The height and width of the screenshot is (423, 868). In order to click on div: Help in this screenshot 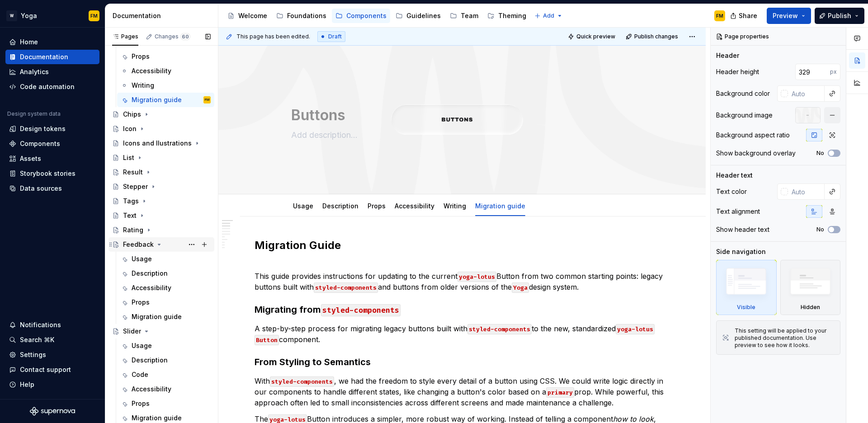, I will do `click(27, 385)`.